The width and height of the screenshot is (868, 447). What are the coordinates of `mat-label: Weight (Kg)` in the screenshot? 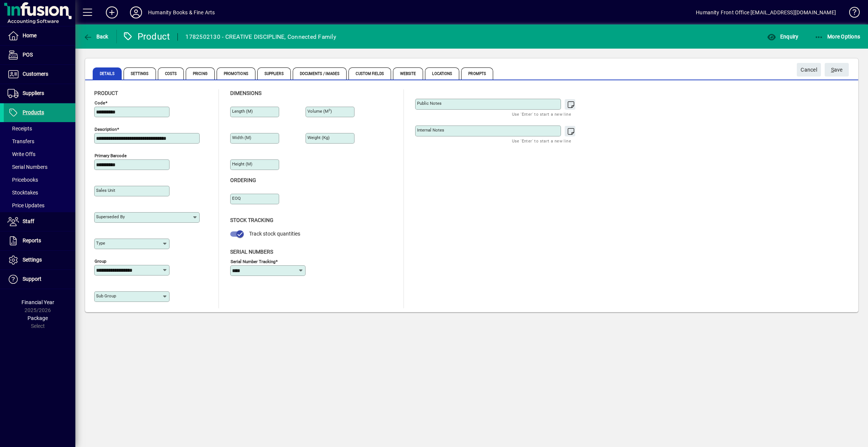 It's located at (319, 137).